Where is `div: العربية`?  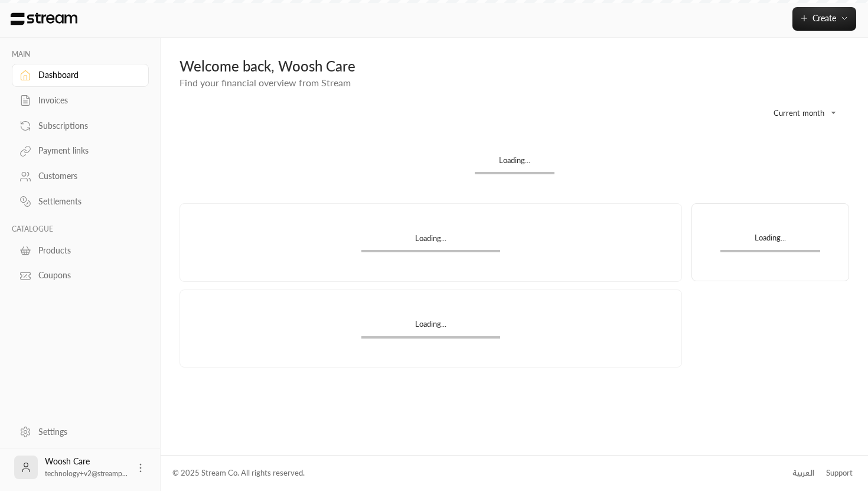
div: العربية is located at coordinates (803, 473).